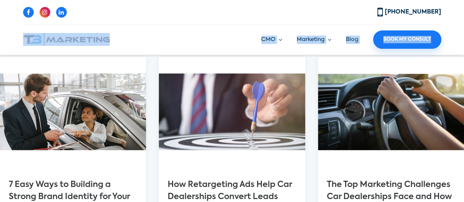 The image size is (464, 202). I want to click on a: Book My Consult, so click(407, 40).